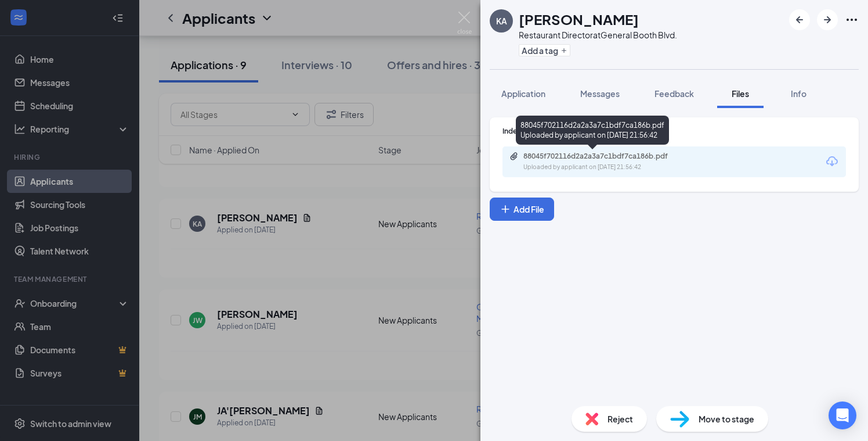  What do you see at coordinates (514, 156) in the screenshot?
I see `svg: Paperclip` at bounding box center [514, 156].